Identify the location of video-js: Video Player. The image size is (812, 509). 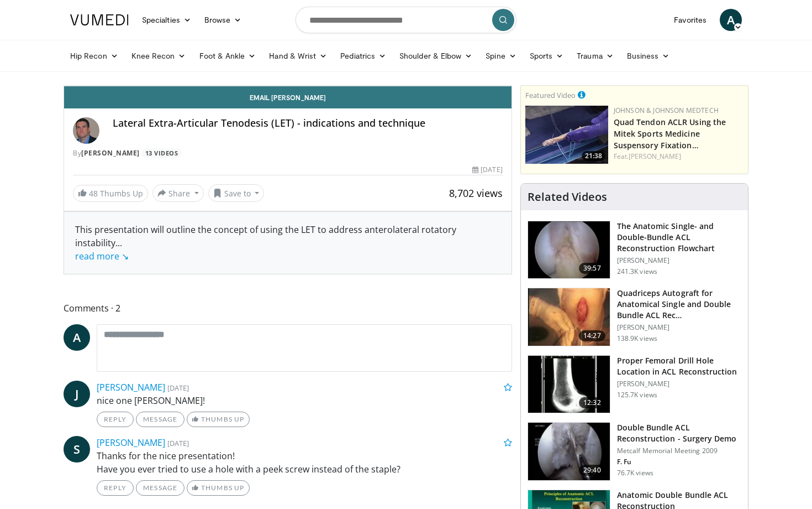
(288, 86).